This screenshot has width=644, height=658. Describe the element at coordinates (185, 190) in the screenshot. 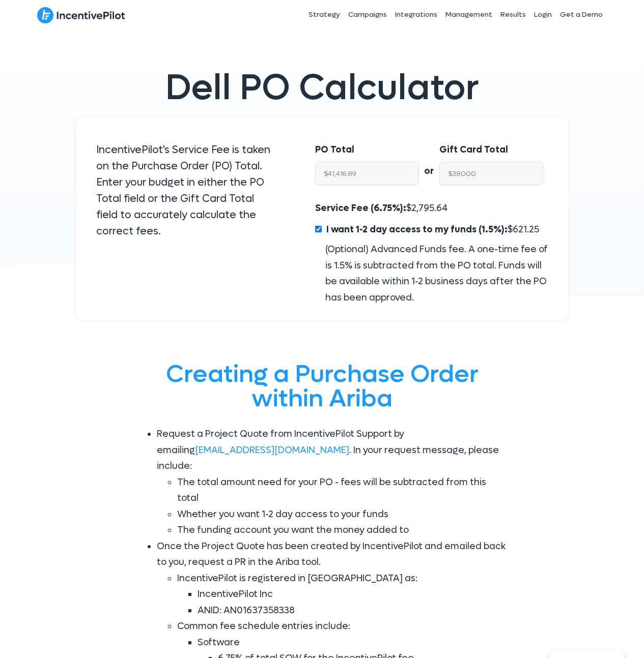

I see `p: IncentivePilot's Service Fee is taken on the Purchase Order (PO) Total. Enter your budget in eith...` at that location.